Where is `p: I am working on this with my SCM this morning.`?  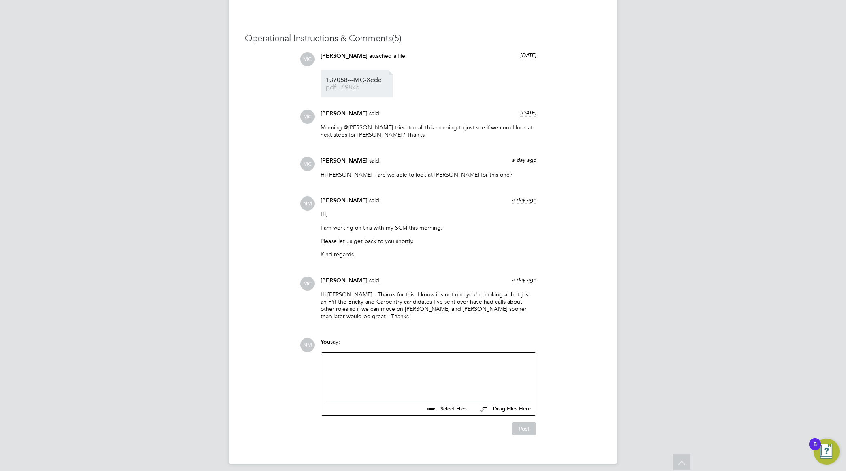
p: I am working on this with my SCM this morning. is located at coordinates (428, 228).